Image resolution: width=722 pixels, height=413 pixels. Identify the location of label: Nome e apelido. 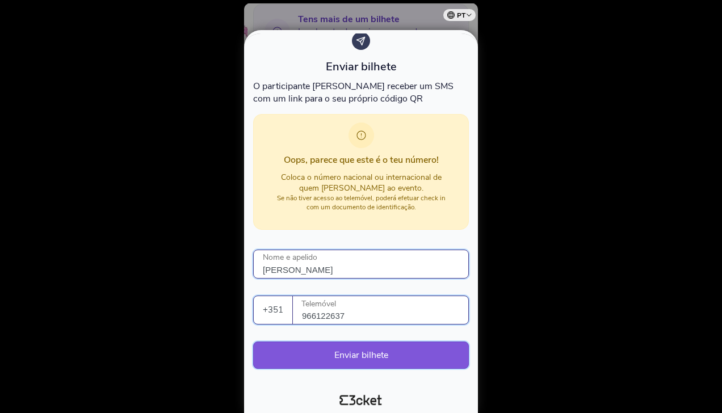
(290, 258).